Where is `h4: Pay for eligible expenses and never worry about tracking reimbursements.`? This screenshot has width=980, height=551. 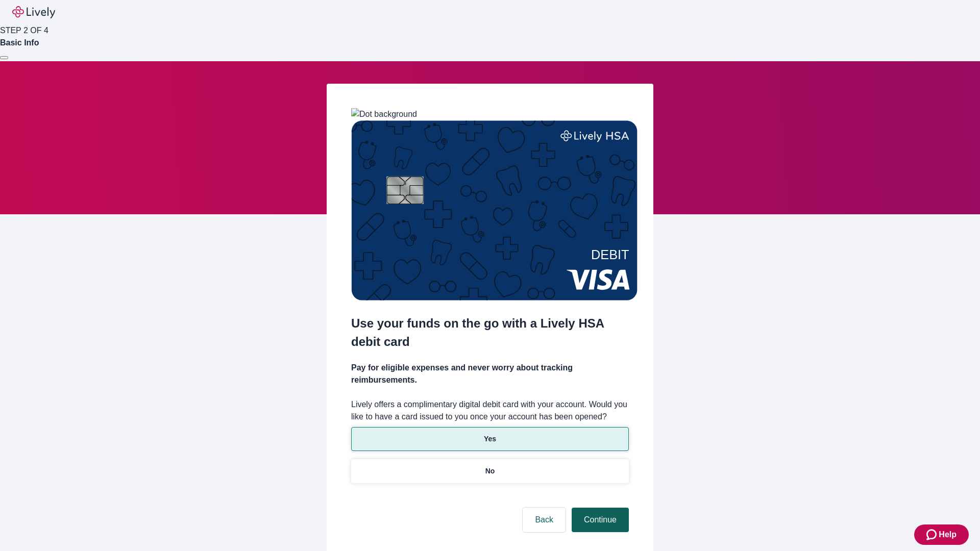
h4: Pay for eligible expenses and never worry about tracking reimbursements. is located at coordinates (490, 374).